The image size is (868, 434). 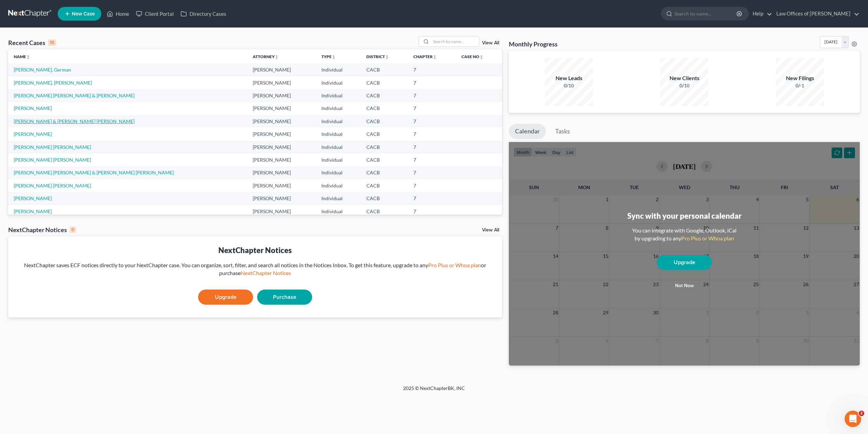 I want to click on div: New Filings, so click(x=800, y=78).